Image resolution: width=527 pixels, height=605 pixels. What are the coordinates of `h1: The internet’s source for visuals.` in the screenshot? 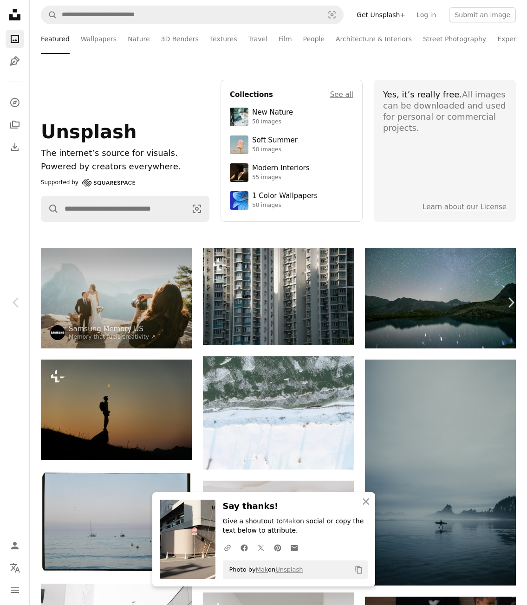 It's located at (125, 153).